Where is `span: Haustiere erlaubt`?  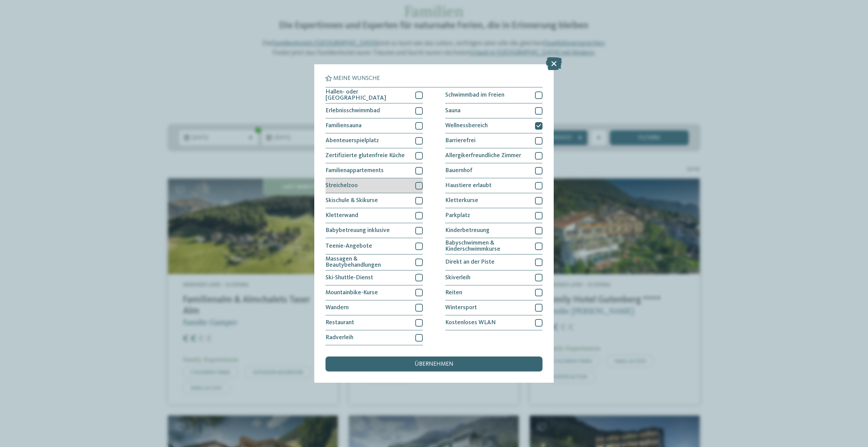
span: Haustiere erlaubt is located at coordinates (468, 186).